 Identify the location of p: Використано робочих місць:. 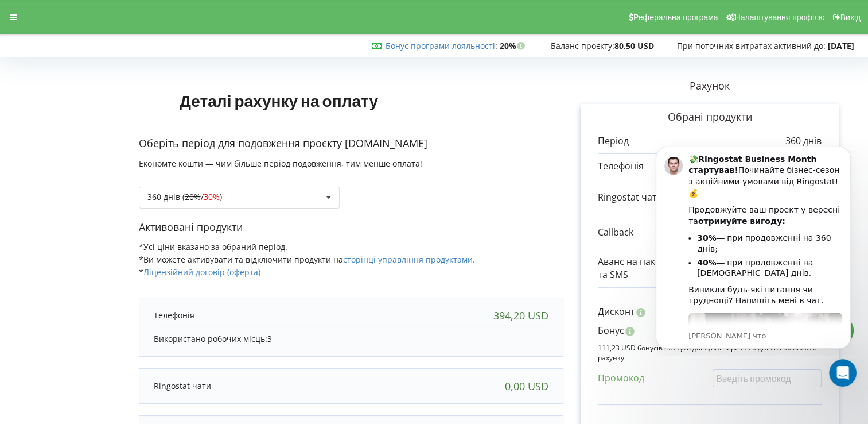
(351, 339).